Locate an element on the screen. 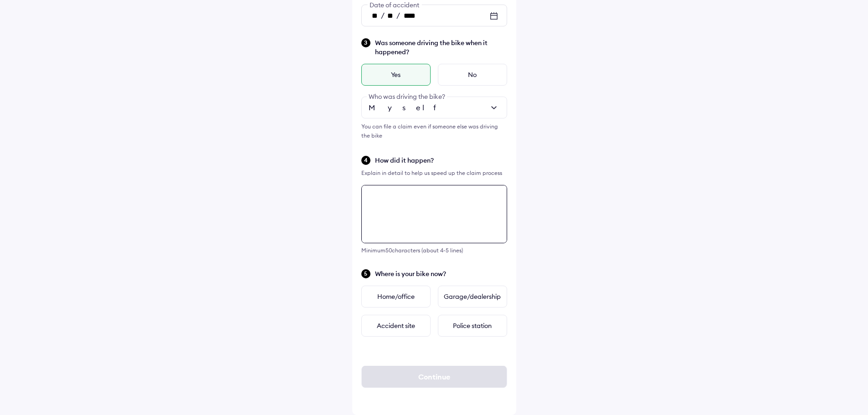 Image resolution: width=868 pixels, height=415 pixels. span: Date of accident is located at coordinates (394, 5).